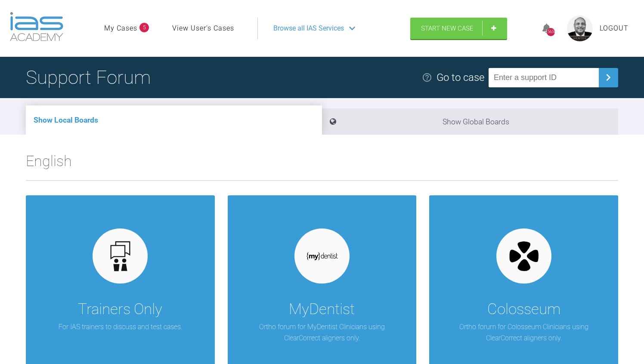 The width and height of the screenshot is (644, 364). I want to click on input: Enter a support ID, so click(544, 77).